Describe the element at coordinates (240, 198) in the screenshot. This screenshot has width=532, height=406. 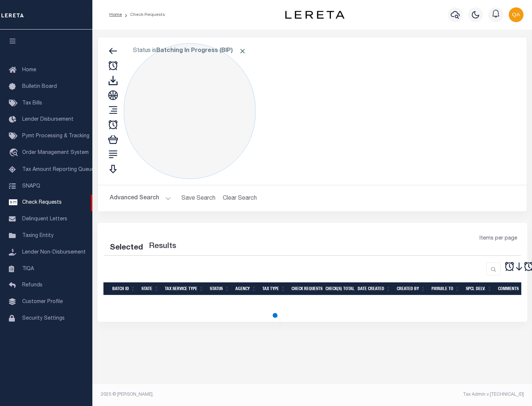
I see `button: Clear Search` at that location.